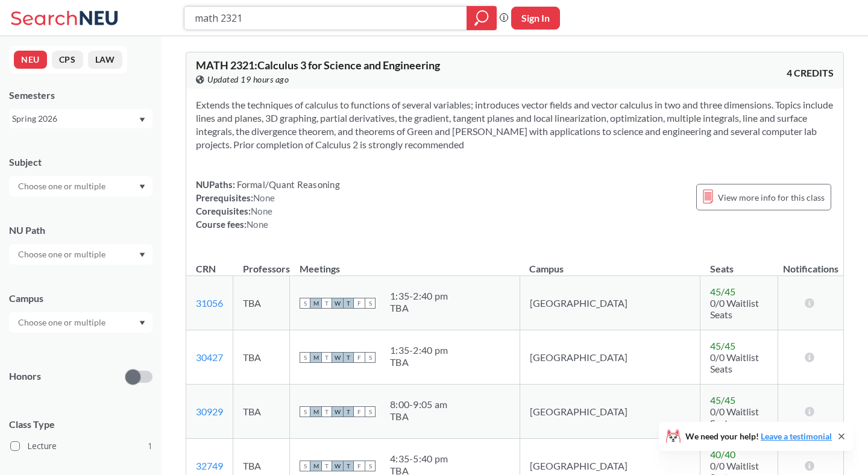  What do you see at coordinates (758, 436) in the screenshot?
I see `span: We need your help!` at bounding box center [758, 436].